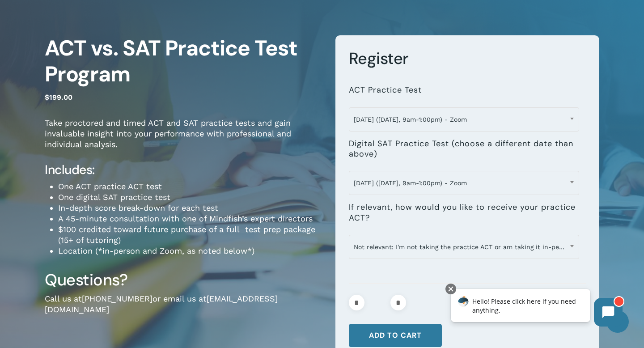  What do you see at coordinates (190, 235) in the screenshot?
I see `li: $100 credited toward future purchase of a full test prep package (15+ of tutoring)` at bounding box center [190, 235].